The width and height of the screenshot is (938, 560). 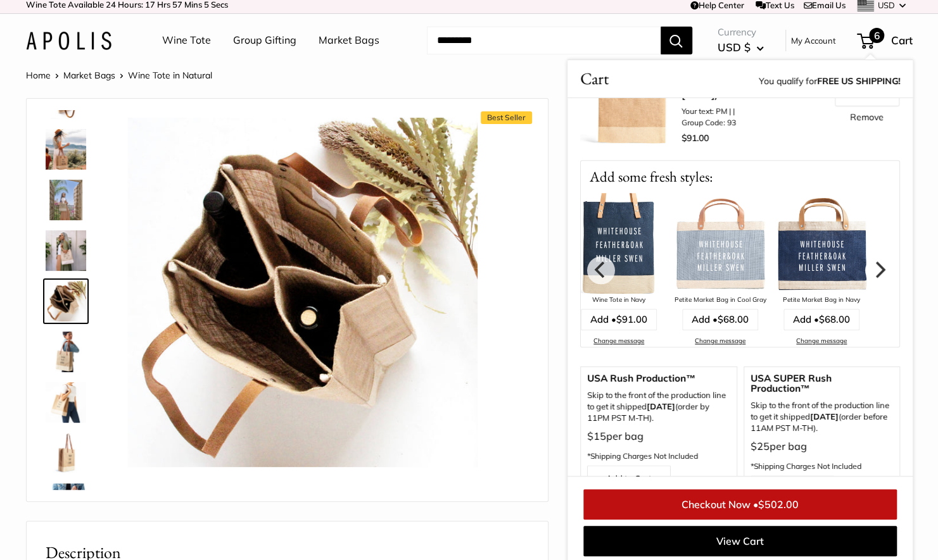 What do you see at coordinates (740, 177) in the screenshot?
I see `p: Add some fresh styles:` at bounding box center [740, 177].